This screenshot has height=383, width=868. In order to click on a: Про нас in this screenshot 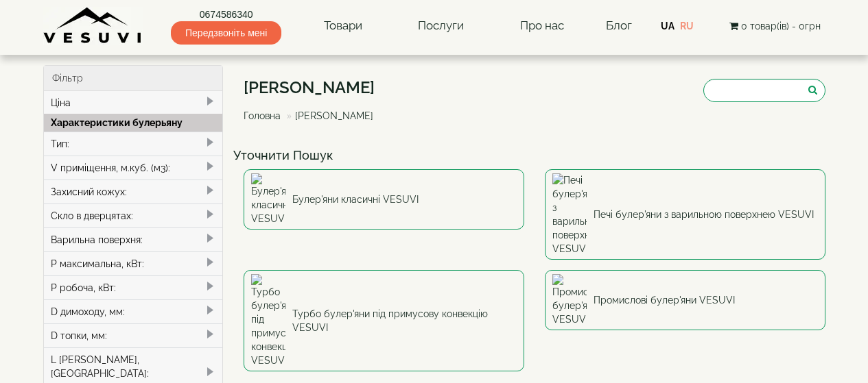, I will do `click(542, 26)`.